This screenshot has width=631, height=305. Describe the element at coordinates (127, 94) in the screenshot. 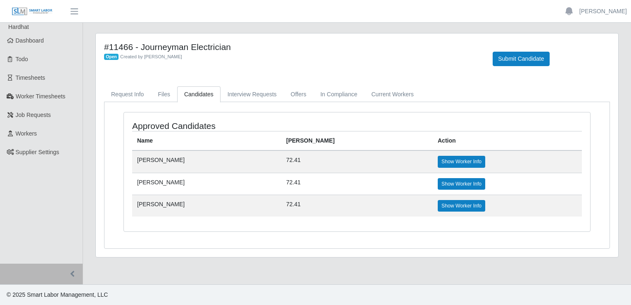

I see `a: Request Info` at that location.